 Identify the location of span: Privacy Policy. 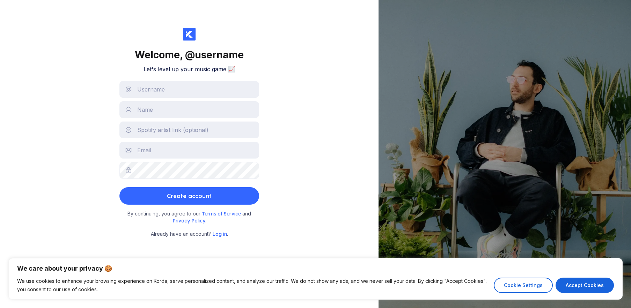
(189, 221).